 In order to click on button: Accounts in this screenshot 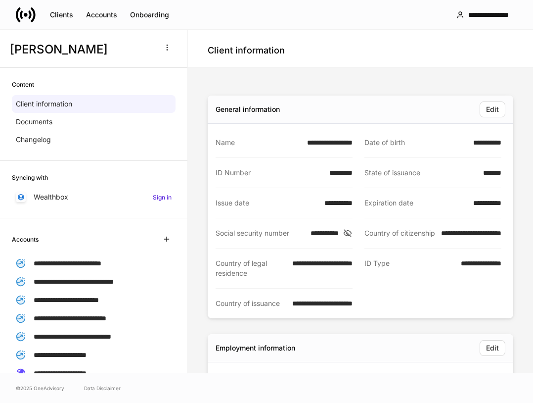, I will do `click(101, 15)`.